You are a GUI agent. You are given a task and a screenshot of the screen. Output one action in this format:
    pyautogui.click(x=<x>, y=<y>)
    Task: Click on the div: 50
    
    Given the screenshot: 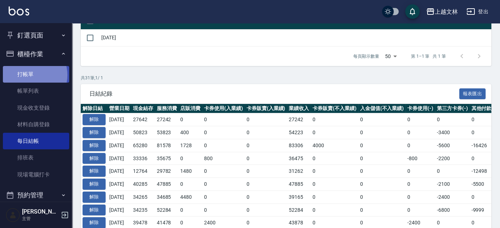 What is the action you would take?
    pyautogui.click(x=391, y=56)
    